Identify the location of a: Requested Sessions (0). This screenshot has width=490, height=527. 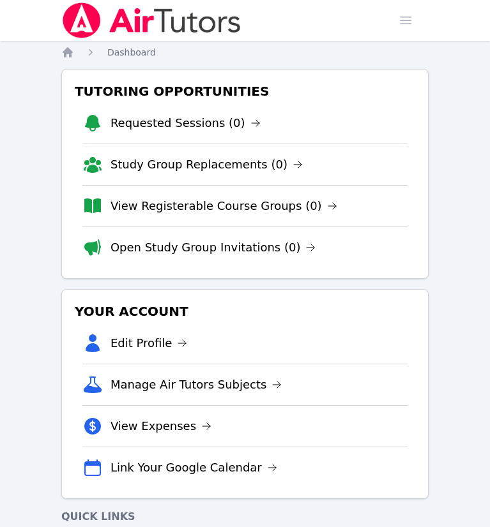
(185, 123).